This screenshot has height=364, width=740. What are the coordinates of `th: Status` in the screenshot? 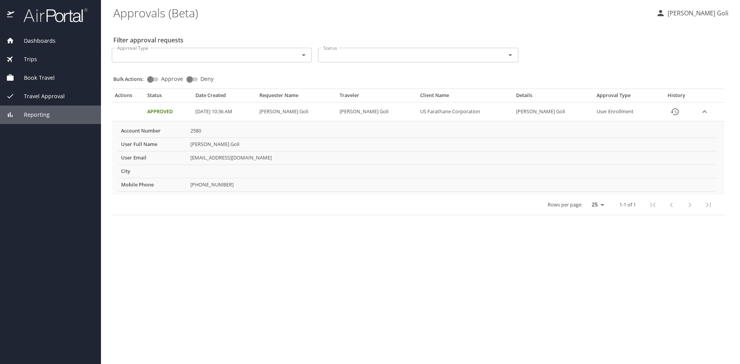 It's located at (168, 97).